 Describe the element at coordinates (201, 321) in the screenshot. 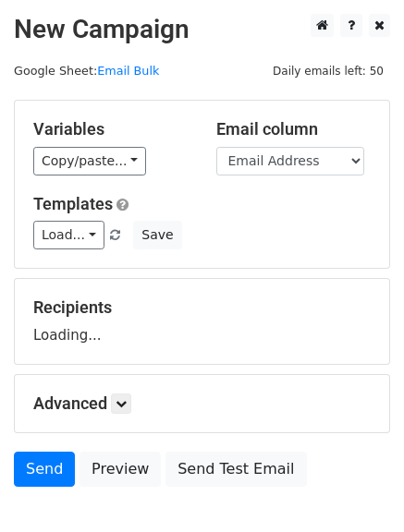

I see `div: Loading...` at that location.